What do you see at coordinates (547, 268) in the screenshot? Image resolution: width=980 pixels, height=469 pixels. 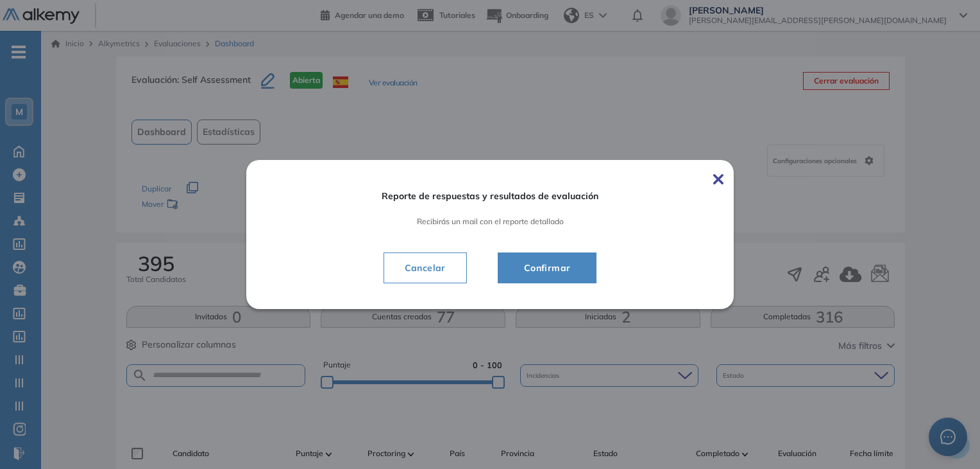 I see `span: Confirmar` at bounding box center [547, 268].